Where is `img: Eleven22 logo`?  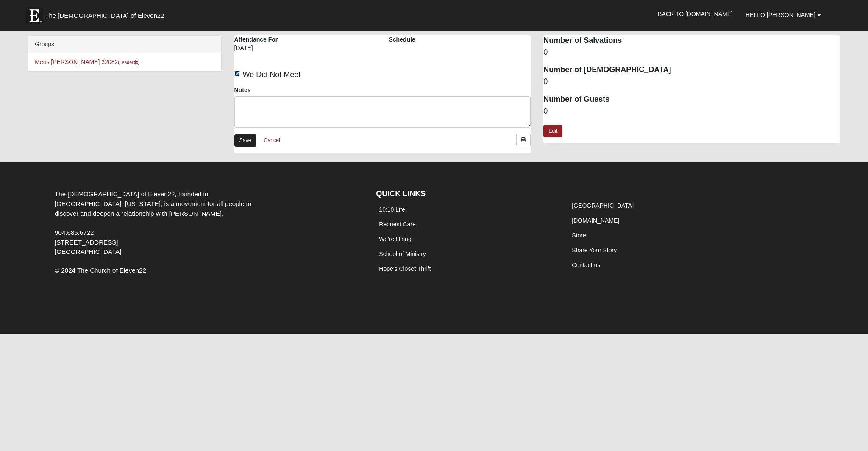 img: Eleven22 logo is located at coordinates (35, 16).